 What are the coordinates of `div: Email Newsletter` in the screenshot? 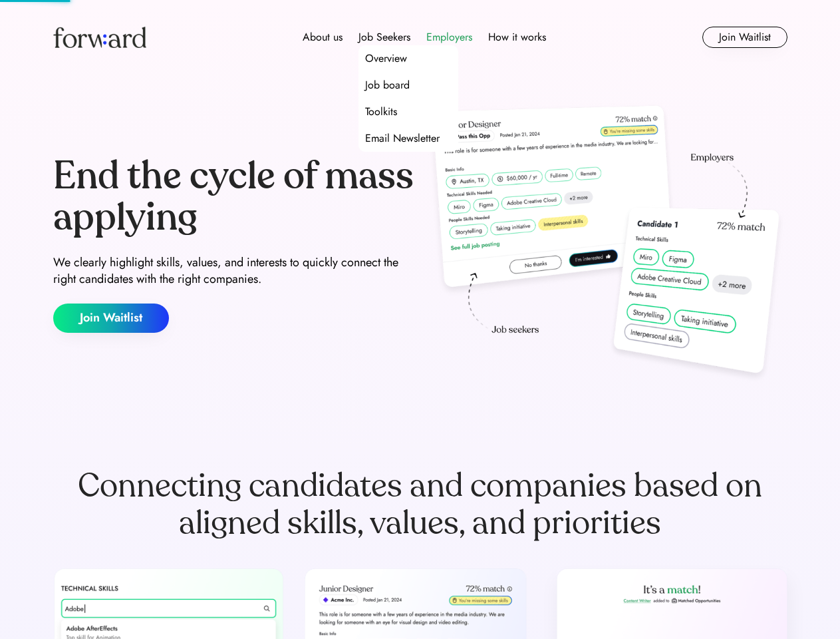 It's located at (403, 139).